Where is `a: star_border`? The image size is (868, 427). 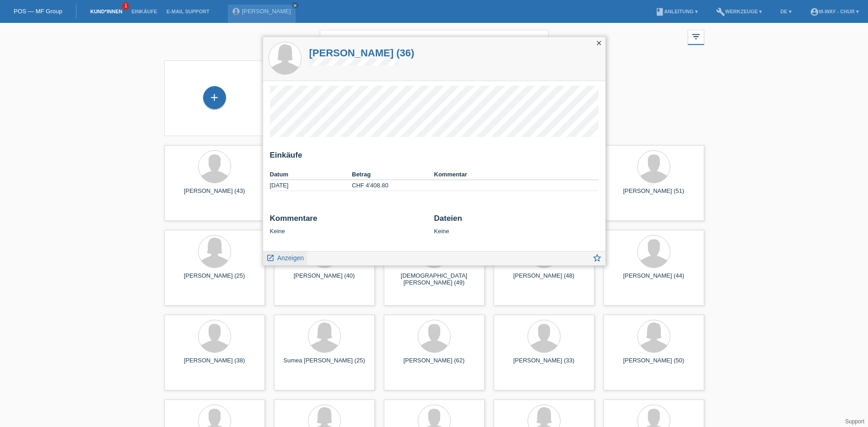
a: star_border is located at coordinates (597, 259).